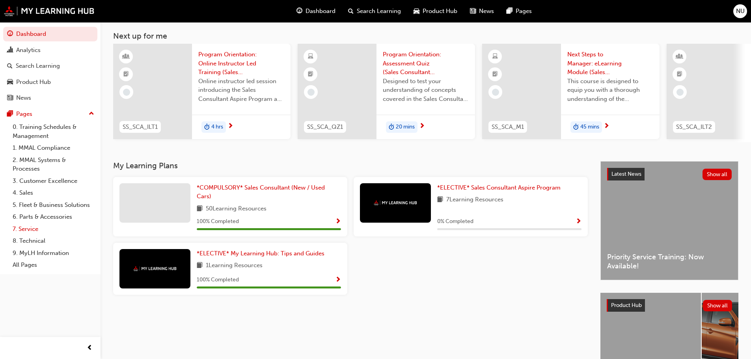 The width and height of the screenshot is (751, 359). Describe the element at coordinates (50, 66) in the screenshot. I see `button: DashboardAnalyticsSearch LearningProduct HubNews` at that location.